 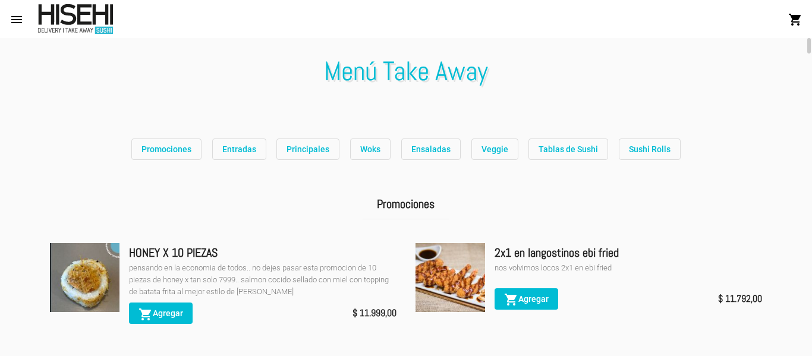 I want to click on mat-icon: menu, so click(x=17, y=20).